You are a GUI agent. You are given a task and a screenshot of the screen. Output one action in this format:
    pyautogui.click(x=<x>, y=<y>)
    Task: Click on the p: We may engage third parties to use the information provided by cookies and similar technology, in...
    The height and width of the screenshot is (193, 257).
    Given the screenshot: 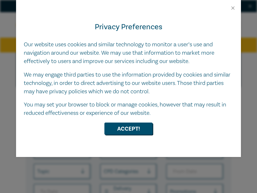 What is the action you would take?
    pyautogui.click(x=129, y=83)
    